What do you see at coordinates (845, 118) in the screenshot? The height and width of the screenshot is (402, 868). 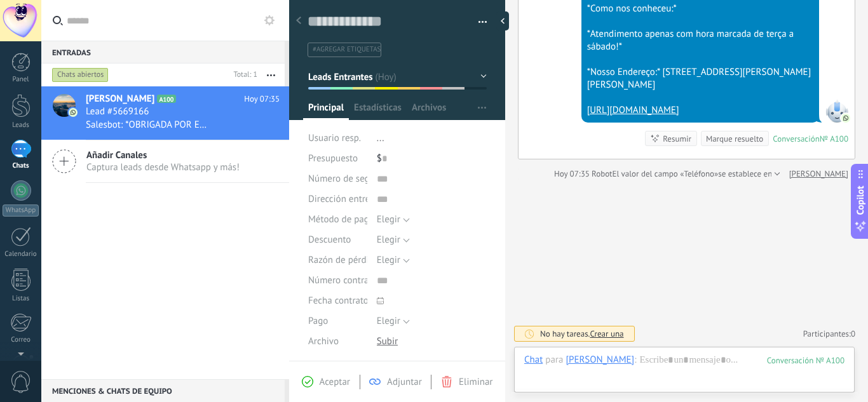 I see `img: com.amocrm.amocrmwa.svg` at bounding box center [845, 118].